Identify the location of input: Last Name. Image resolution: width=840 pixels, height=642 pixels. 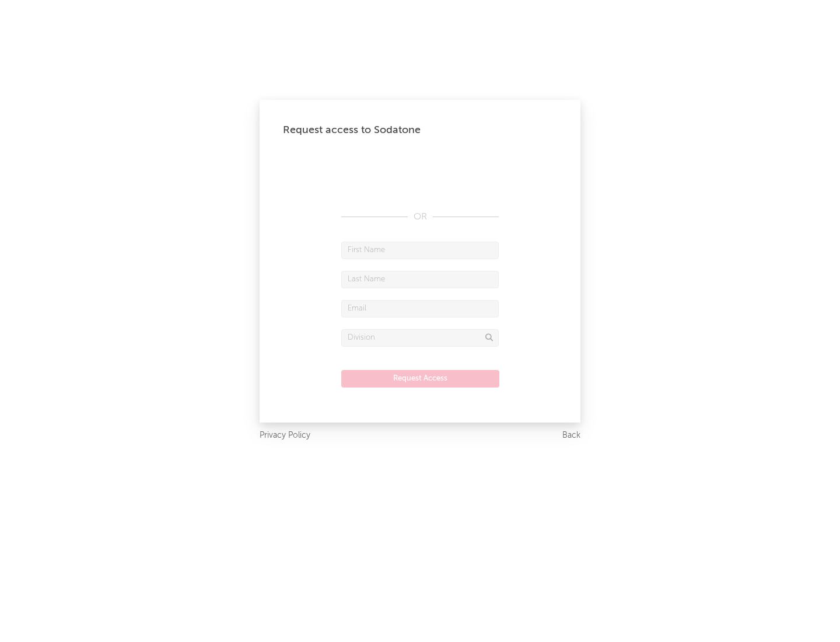
(420, 279).